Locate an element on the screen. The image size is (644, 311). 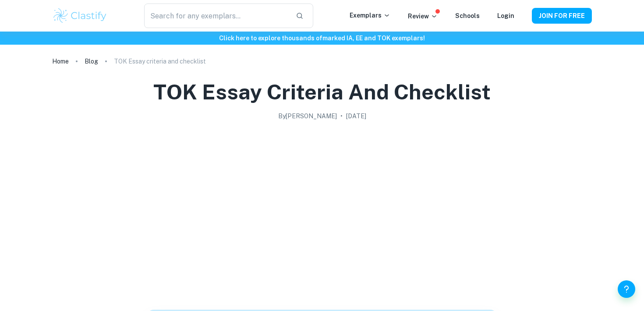
input: Search for any exemplars... is located at coordinates (216, 16).